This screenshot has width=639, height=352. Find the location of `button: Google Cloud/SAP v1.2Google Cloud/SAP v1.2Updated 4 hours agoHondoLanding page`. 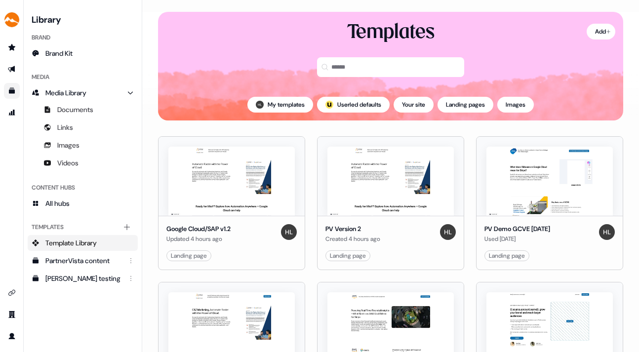

button: Google Cloud/SAP v1.2Google Cloud/SAP v1.2Updated 4 hours agoHondoLanding page is located at coordinates (232, 203).